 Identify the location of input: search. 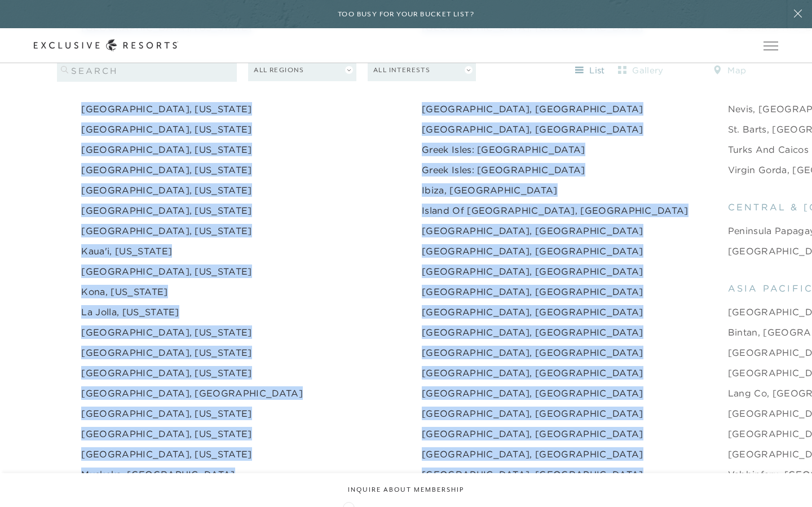
(147, 71).